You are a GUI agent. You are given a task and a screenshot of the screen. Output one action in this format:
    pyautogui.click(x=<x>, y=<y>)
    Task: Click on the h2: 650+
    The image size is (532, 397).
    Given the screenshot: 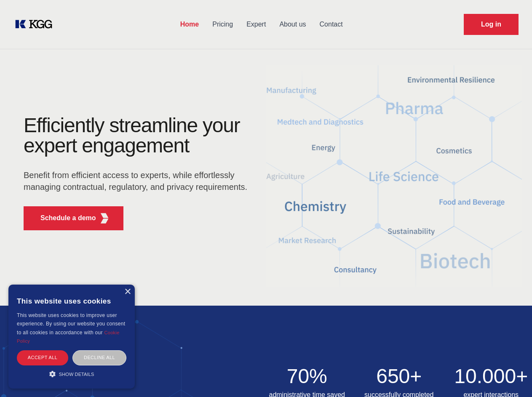 What is the action you would take?
    pyautogui.click(x=399, y=376)
    